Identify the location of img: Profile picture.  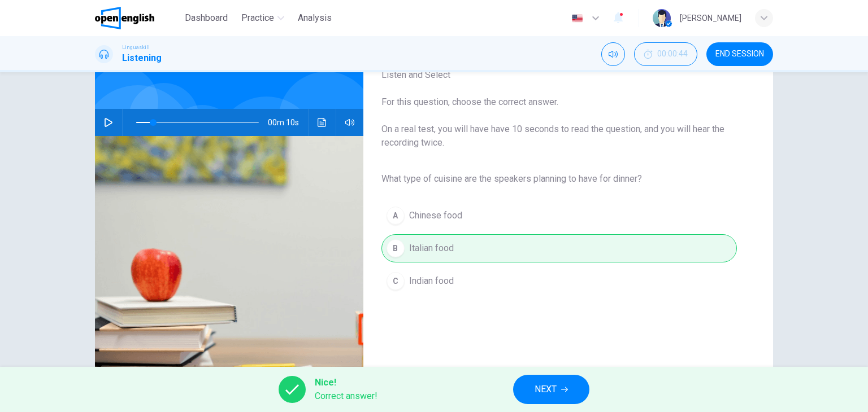
(661, 18).